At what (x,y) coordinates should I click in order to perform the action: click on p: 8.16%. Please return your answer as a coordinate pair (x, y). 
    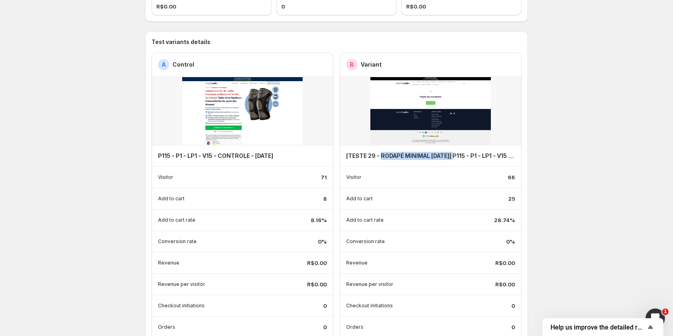
    Looking at the image, I should click on (319, 220).